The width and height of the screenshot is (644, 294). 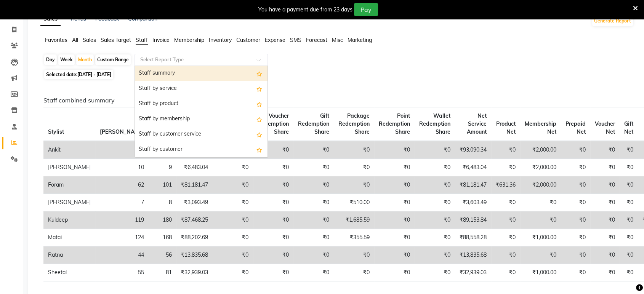 I want to click on td: 10, so click(x=122, y=167).